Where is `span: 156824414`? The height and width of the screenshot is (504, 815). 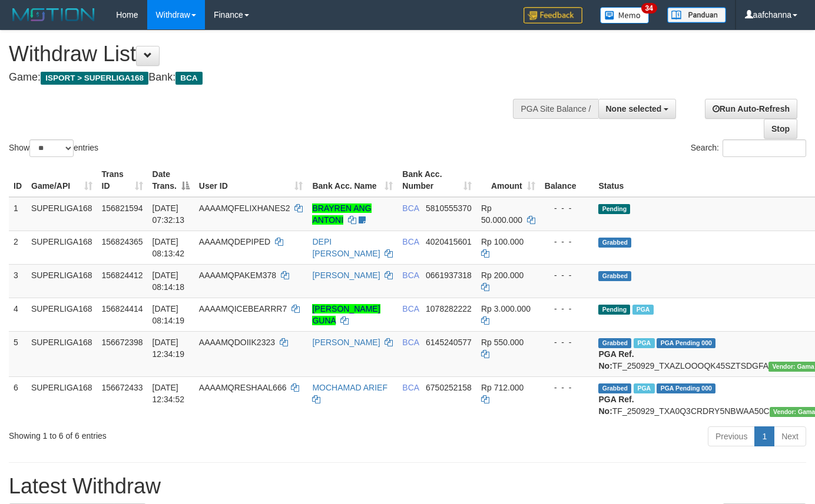
span: 156824414 is located at coordinates (122, 309).